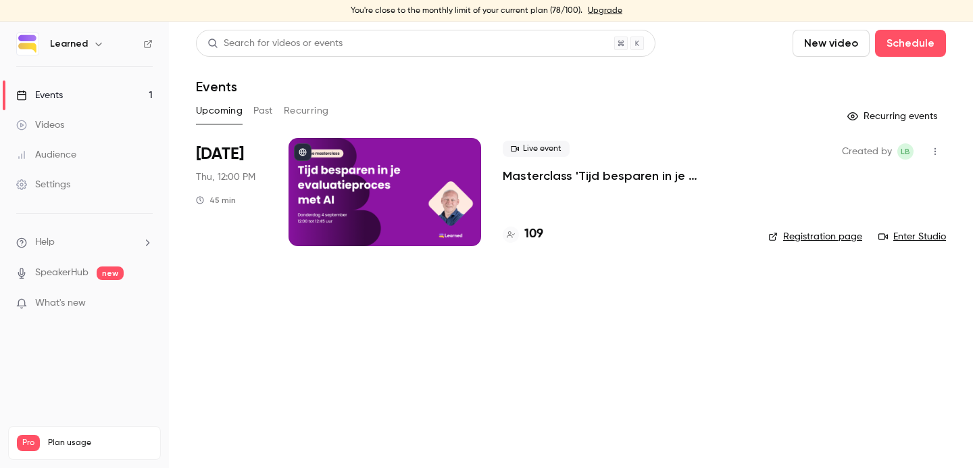 Image resolution: width=973 pixels, height=468 pixels. What do you see at coordinates (40, 125) in the screenshot?
I see `div: Videos` at bounding box center [40, 125].